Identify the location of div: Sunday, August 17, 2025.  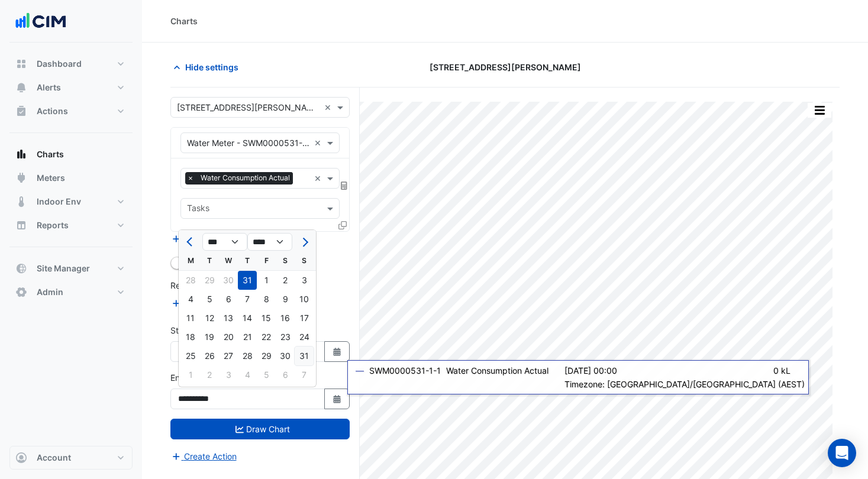
(304, 318).